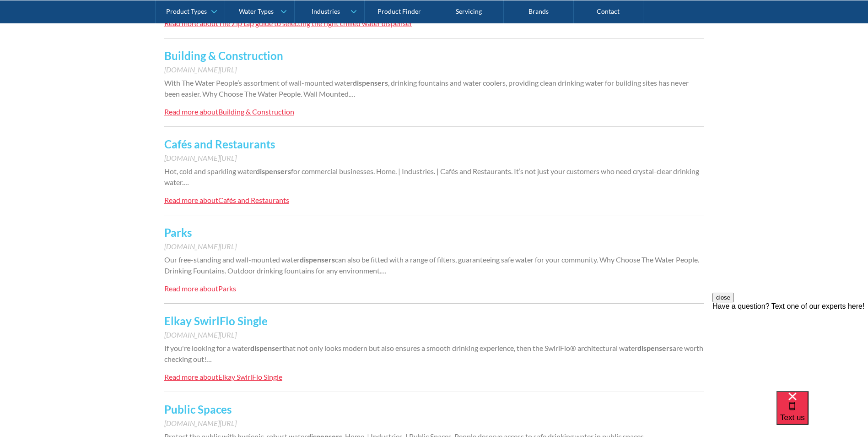 The height and width of the screenshot is (437, 868). Describe the element at coordinates (431, 176) in the screenshot. I see `span: for commercial businesses. Home. | Industries. | Cafés and Restaurants. It’s not just your custom...` at that location.